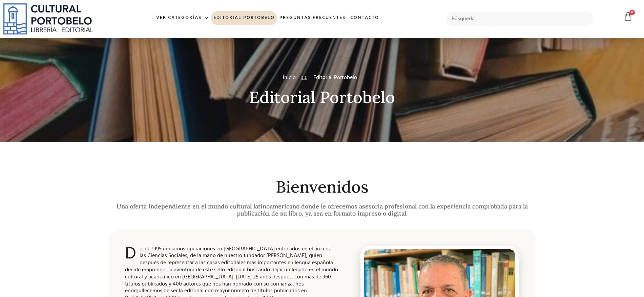 Image resolution: width=644 pixels, height=297 pixels. What do you see at coordinates (244, 18) in the screenshot?
I see `a: Editorial Portobelo` at bounding box center [244, 18].